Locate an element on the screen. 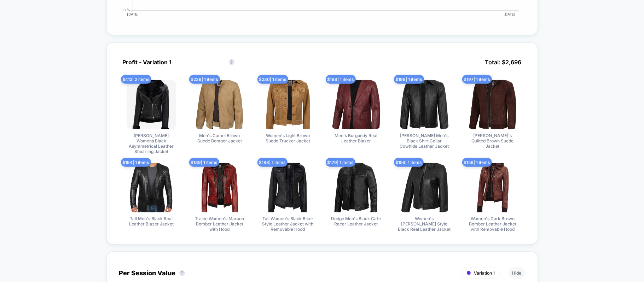  span: $ 188 | 1 items is located at coordinates (272, 162).